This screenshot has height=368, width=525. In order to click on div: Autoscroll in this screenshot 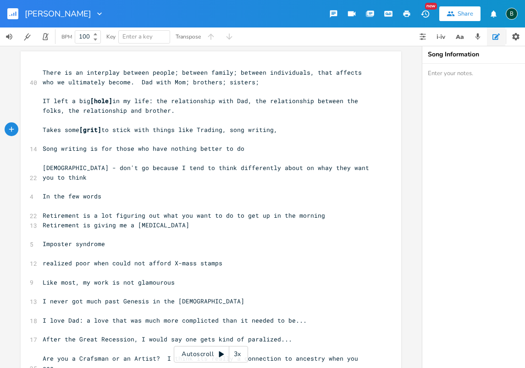, I will do `click(211, 354)`.